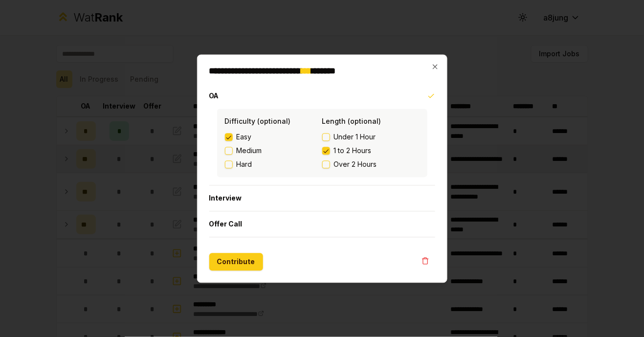  Describe the element at coordinates (326, 164) in the screenshot. I see `button: Over 2 Hours` at that location.